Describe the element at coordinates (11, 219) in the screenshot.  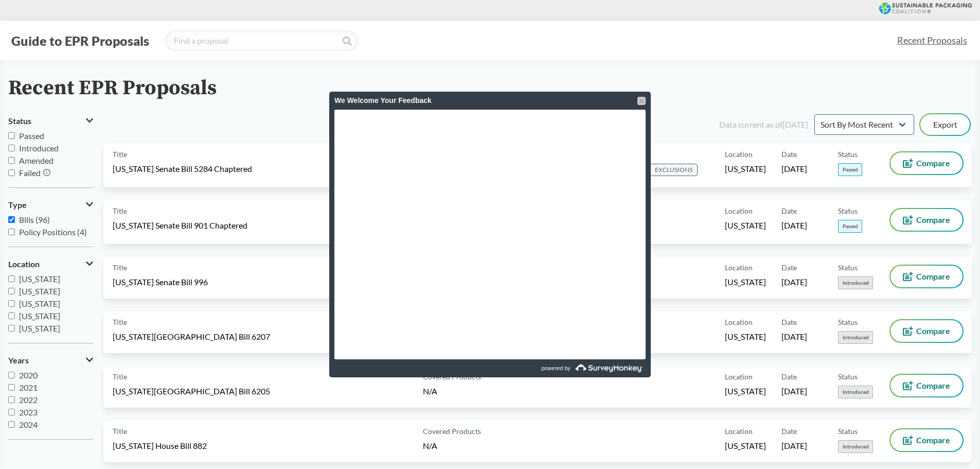
I see `input: Bills (96)` at that location.